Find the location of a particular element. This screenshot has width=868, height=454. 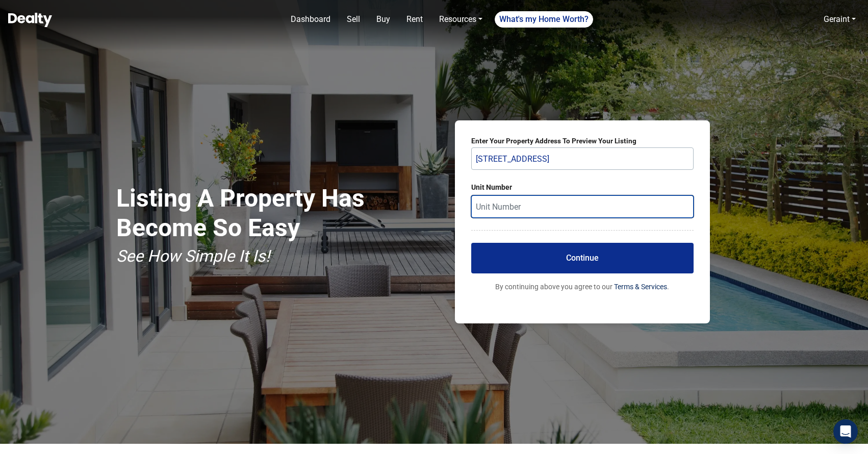

a: Dashboard is located at coordinates (310, 20).